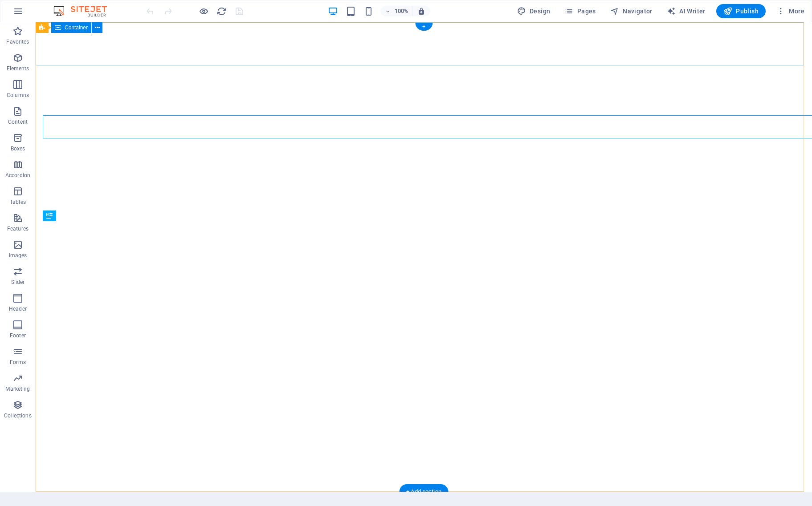 The width and height of the screenshot is (812, 506). Describe the element at coordinates (18, 148) in the screenshot. I see `p: Boxes` at that location.